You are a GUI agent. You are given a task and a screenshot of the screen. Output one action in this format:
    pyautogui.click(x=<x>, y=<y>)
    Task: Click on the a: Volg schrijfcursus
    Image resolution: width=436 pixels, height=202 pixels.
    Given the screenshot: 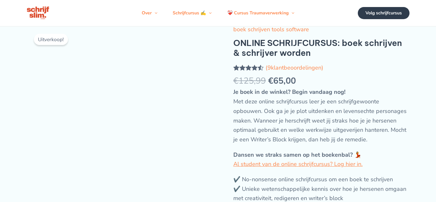 What is the action you would take?
    pyautogui.click(x=384, y=13)
    